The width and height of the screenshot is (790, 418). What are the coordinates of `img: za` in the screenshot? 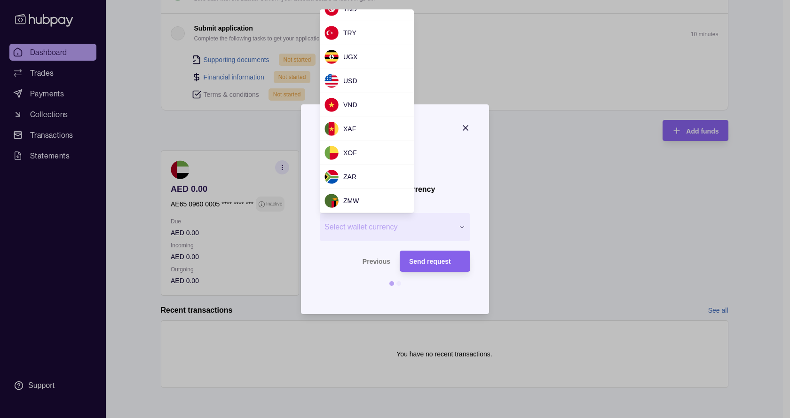 It's located at (331, 177).